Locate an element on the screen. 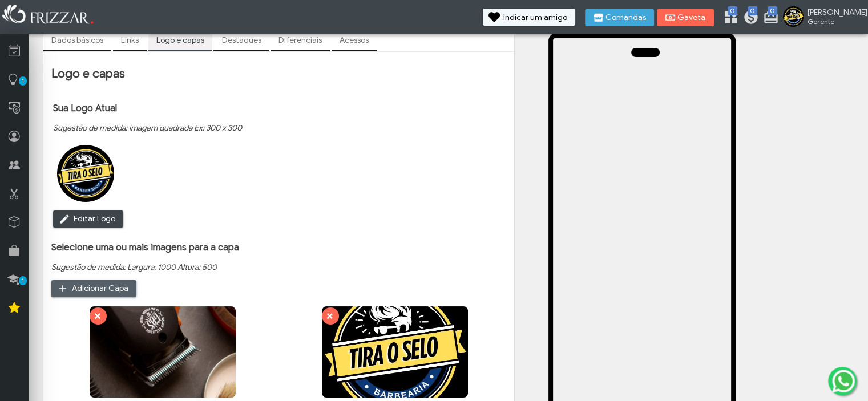  h2: Logo e capas is located at coordinates (279, 73).